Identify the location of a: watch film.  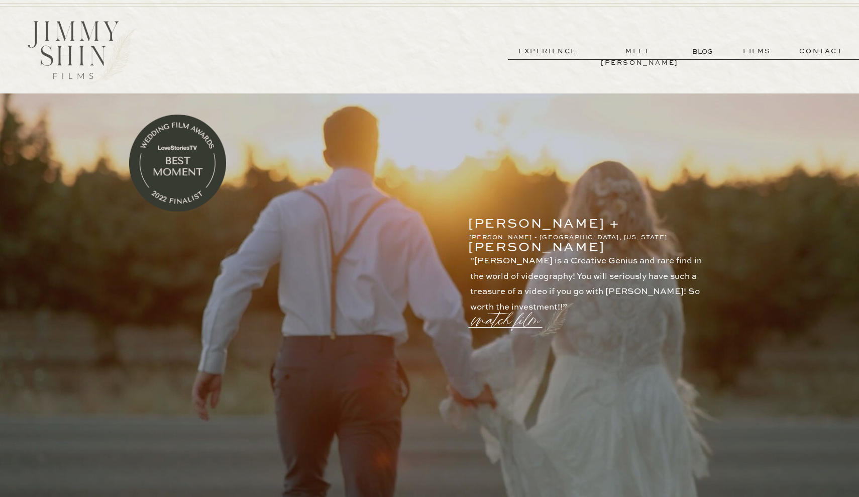
(509, 314).